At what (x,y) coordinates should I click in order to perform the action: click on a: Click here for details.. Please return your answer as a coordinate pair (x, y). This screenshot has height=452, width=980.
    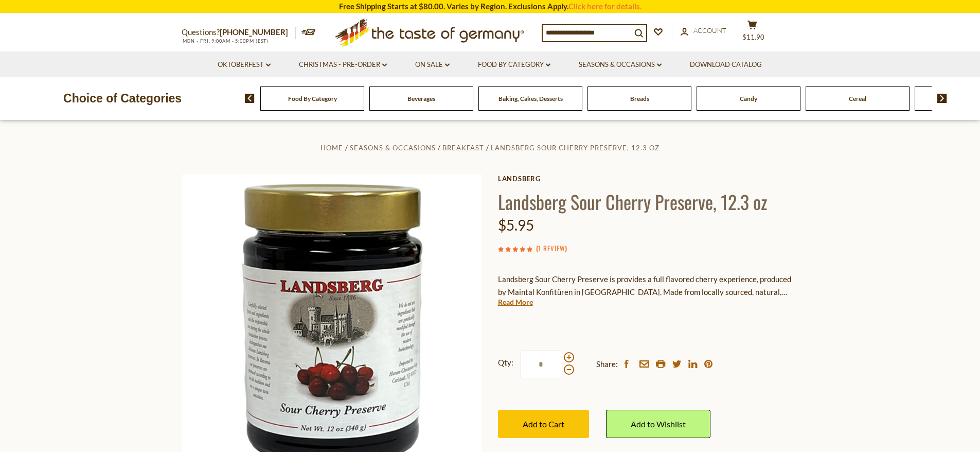
    Looking at the image, I should click on (605, 6).